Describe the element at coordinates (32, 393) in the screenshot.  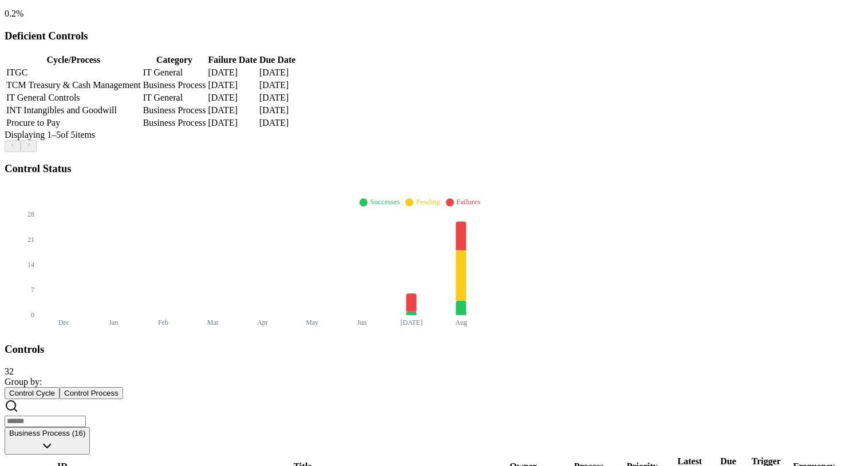
I see `button: Control Cycle` at that location.